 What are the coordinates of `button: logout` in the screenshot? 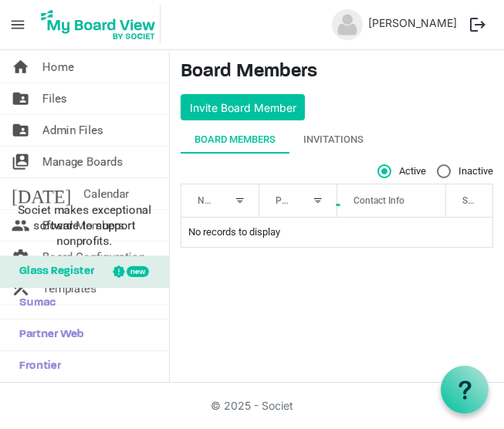 It's located at (478, 25).